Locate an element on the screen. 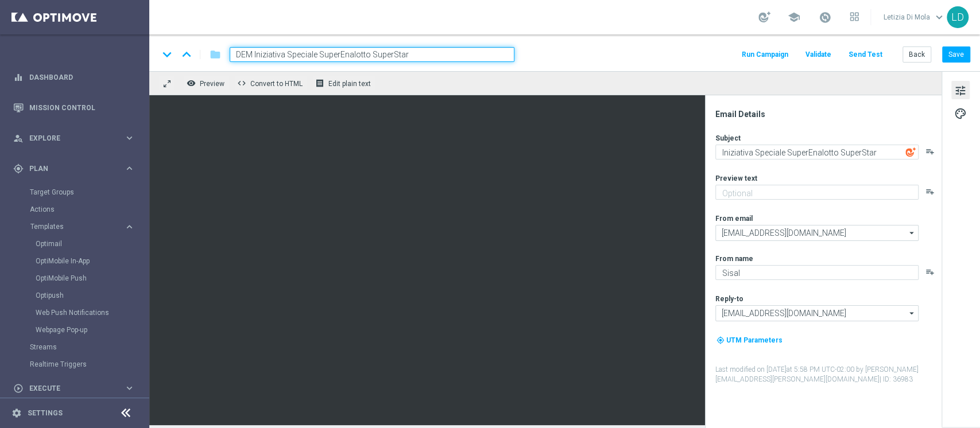 The height and width of the screenshot is (428, 980). a: Mission Control is located at coordinates (82, 107).